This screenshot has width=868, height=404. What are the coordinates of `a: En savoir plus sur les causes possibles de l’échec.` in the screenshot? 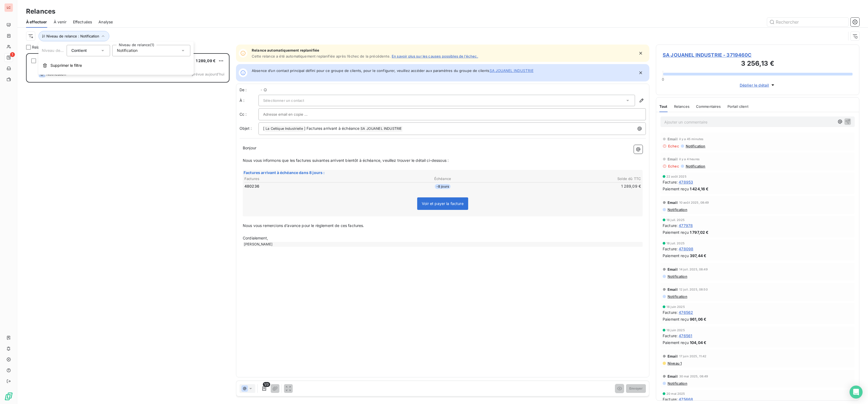 It's located at (435, 56).